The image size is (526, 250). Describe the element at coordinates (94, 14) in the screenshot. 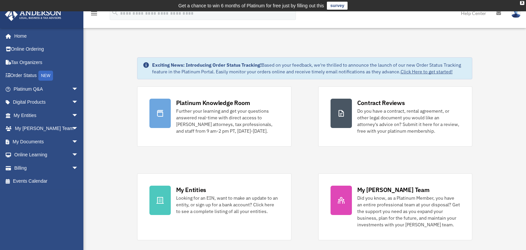

I see `a: menu` at that location.